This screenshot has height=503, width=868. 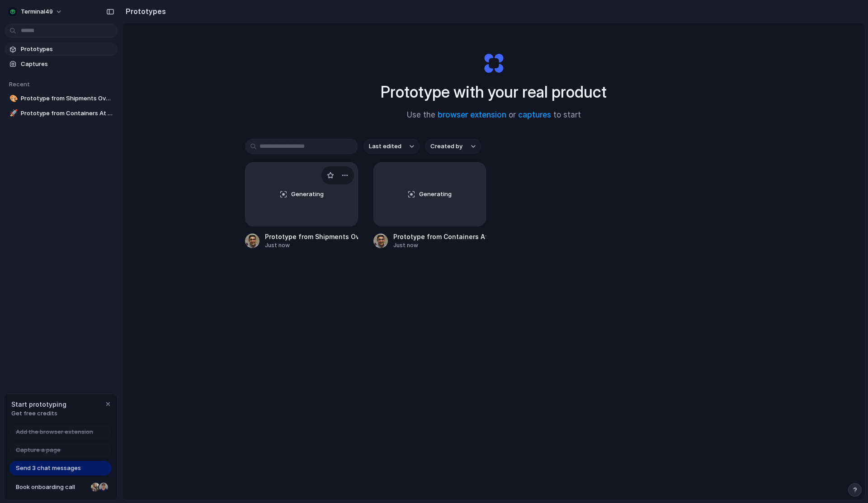 I want to click on span: Start prototyping, so click(x=39, y=404).